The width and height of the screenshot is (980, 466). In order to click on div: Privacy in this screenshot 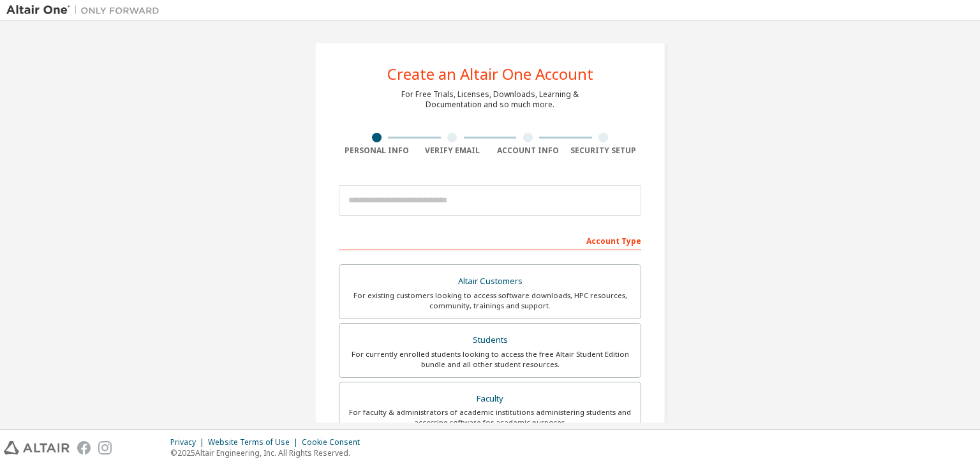, I will do `click(189, 442)`.